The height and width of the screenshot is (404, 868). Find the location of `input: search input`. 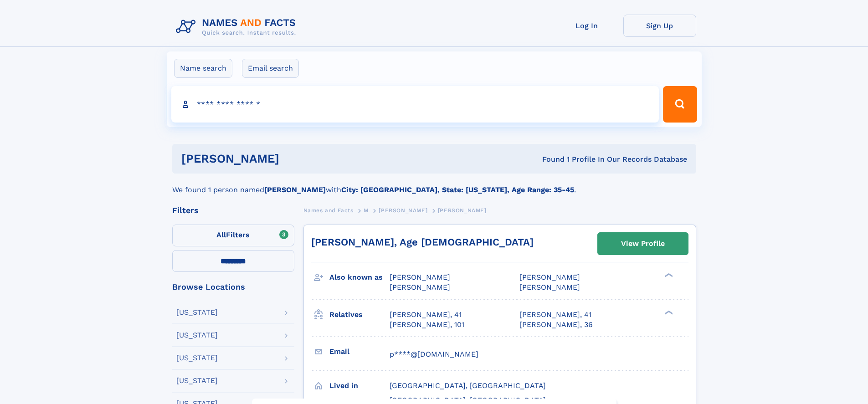

input: search input is located at coordinates (415, 104).